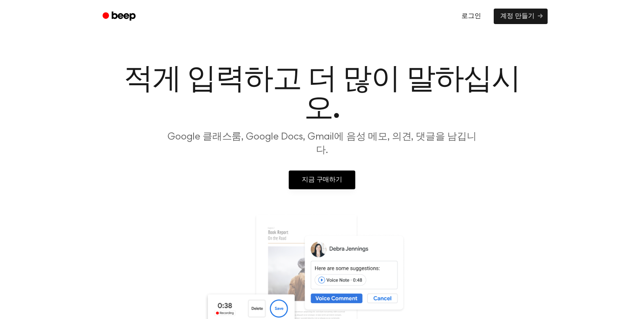 The width and height of the screenshot is (644, 319). What do you see at coordinates (471, 17) in the screenshot?
I see `a: 로그인` at bounding box center [471, 17].